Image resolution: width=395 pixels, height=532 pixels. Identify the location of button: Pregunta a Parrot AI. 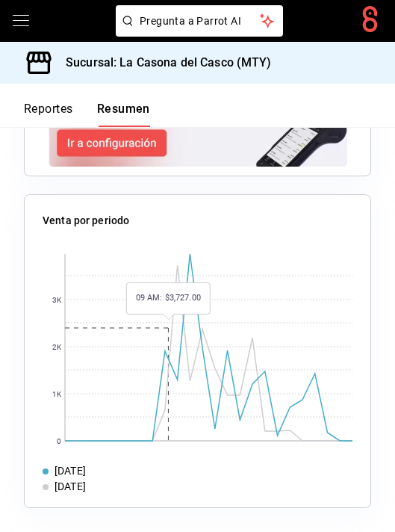
(199, 21).